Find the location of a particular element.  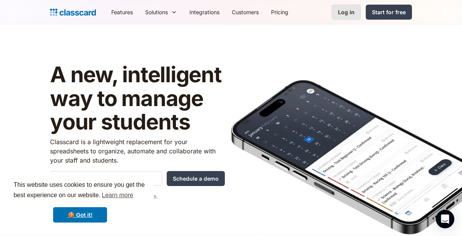

form: Quick Demo Form is located at coordinates (138, 179).